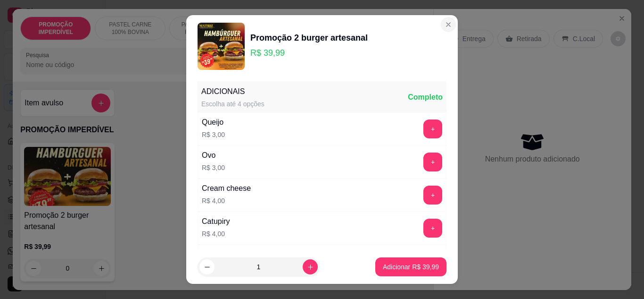 The image size is (644, 299). Describe the element at coordinates (227, 188) in the screenshot. I see `div: Cream cheese` at that location.